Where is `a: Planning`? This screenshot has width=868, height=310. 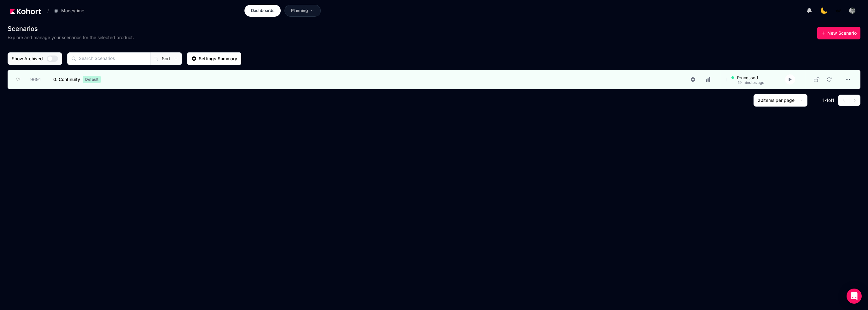 a: Planning is located at coordinates (302, 11).